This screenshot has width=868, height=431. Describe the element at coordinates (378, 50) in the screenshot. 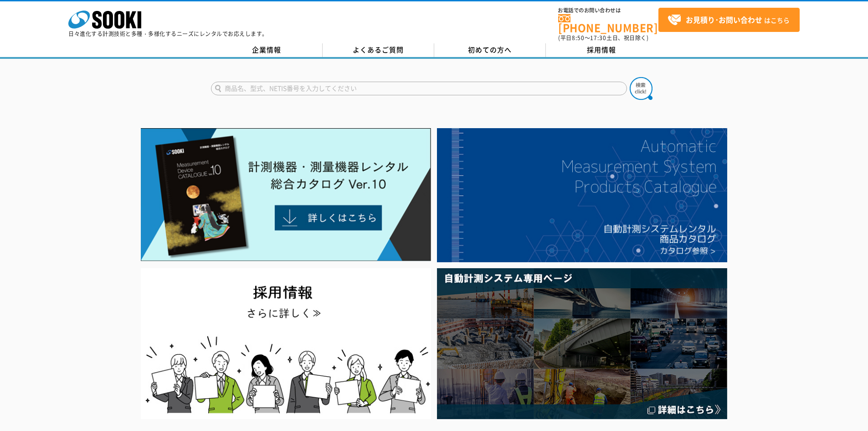

I see `a: よくあるご質問` at that location.